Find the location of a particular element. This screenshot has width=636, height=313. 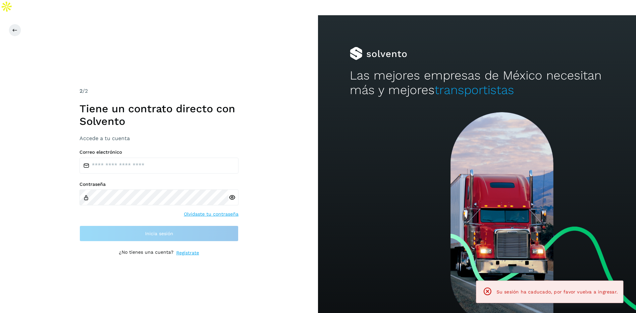

span: 2 is located at coordinates (81, 91).